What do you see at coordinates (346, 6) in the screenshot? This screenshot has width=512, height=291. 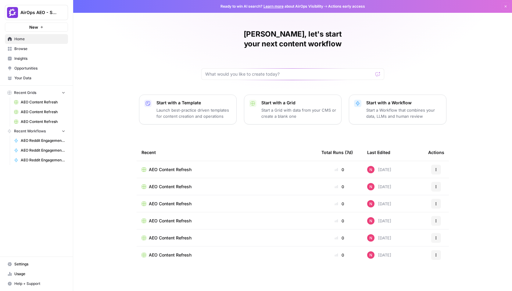 I see `span: Actions early access` at bounding box center [346, 6].